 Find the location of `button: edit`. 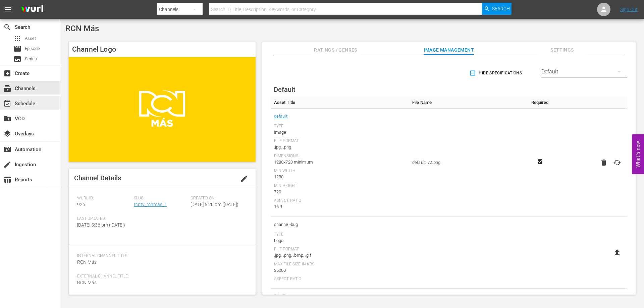

button: edit is located at coordinates (244, 179).